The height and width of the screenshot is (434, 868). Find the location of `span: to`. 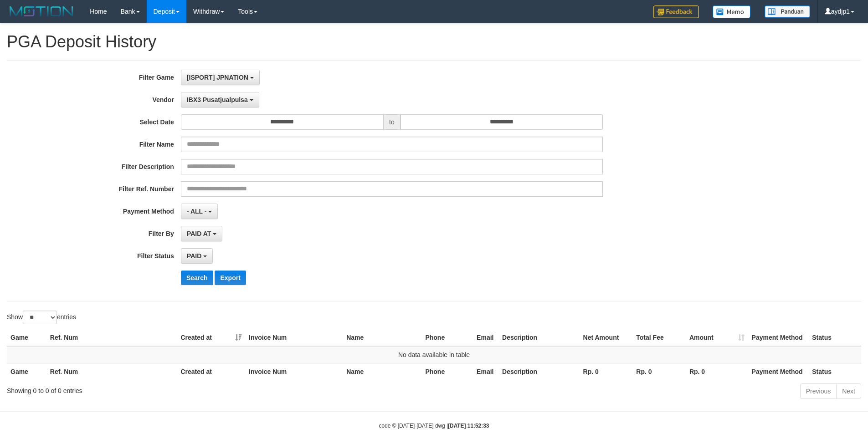

span: to is located at coordinates (392, 122).